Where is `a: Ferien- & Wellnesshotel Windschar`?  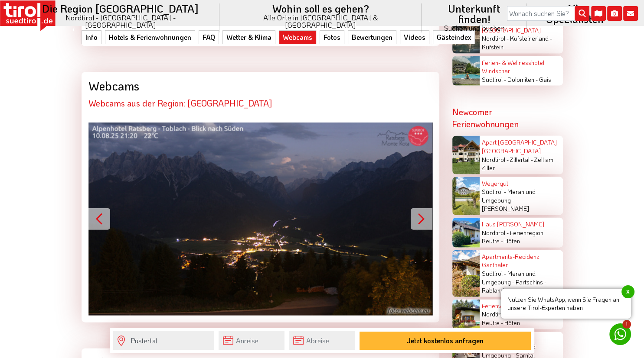 a: Ferien- & Wellnesshotel Windschar is located at coordinates (513, 67).